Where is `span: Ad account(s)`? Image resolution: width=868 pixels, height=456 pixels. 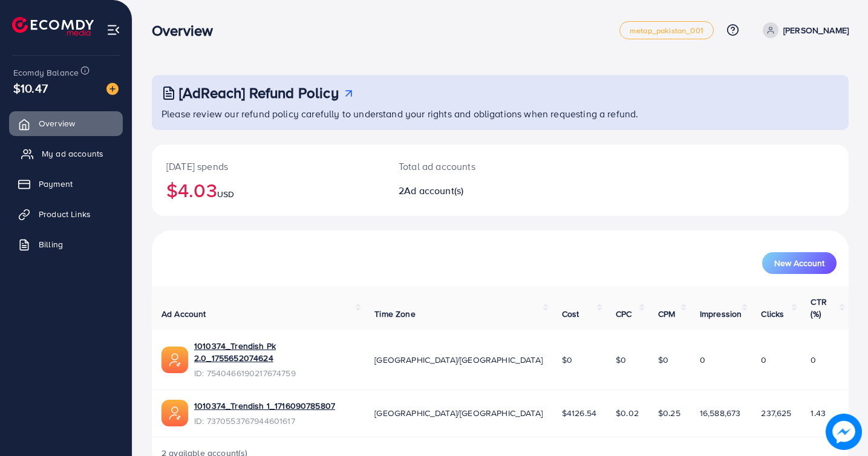 span: Ad account(s) is located at coordinates (434, 191).